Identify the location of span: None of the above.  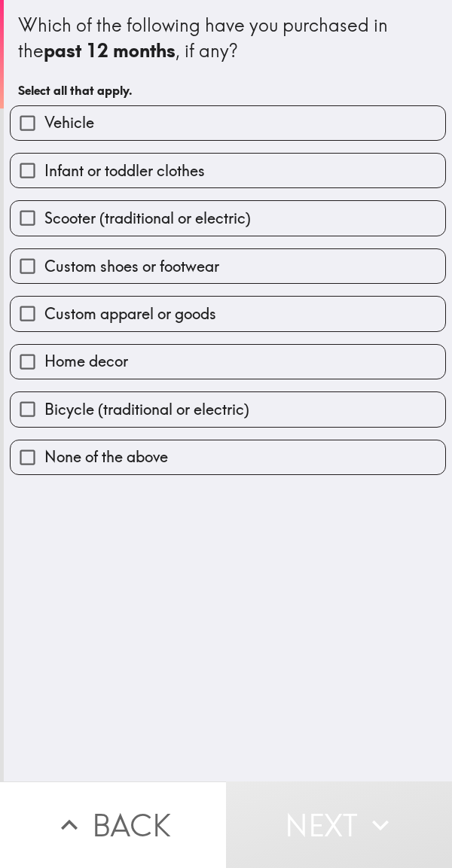
(106, 457).